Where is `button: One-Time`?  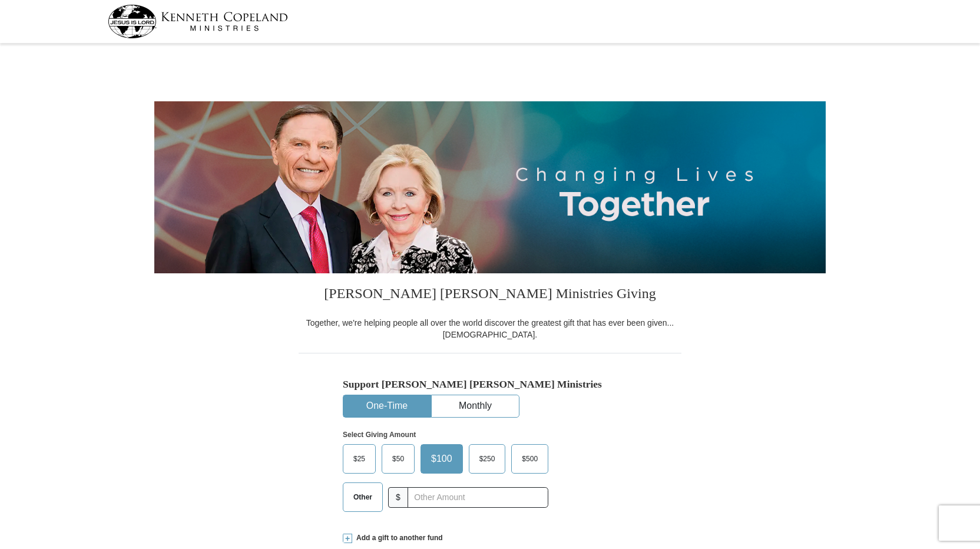
button: One-Time is located at coordinates (387, 406).